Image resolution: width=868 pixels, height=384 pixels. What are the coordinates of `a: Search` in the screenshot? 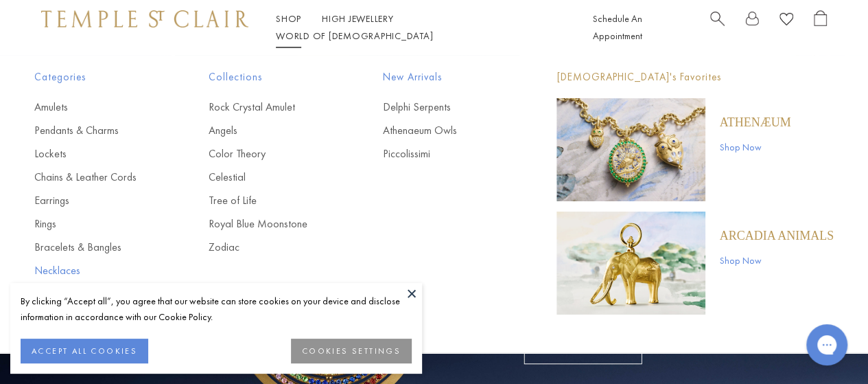 It's located at (717, 28).